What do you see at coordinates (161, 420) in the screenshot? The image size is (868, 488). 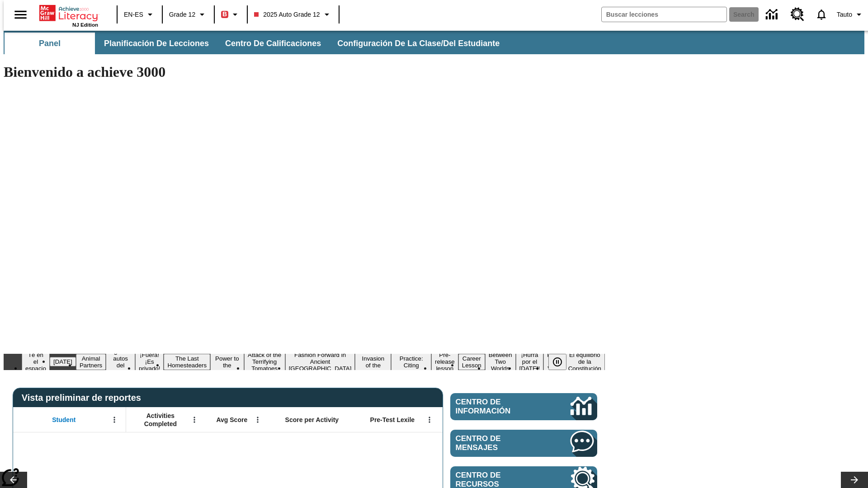 I see `span: Activities Completed` at bounding box center [161, 420].